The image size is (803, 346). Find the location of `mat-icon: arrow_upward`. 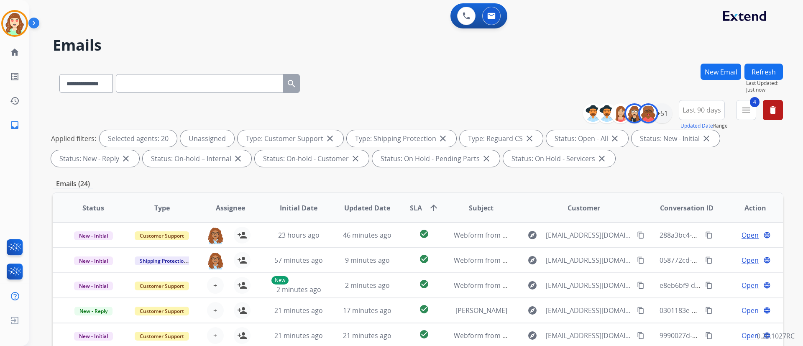

mat-icon: arrow_upward is located at coordinates (434, 208).